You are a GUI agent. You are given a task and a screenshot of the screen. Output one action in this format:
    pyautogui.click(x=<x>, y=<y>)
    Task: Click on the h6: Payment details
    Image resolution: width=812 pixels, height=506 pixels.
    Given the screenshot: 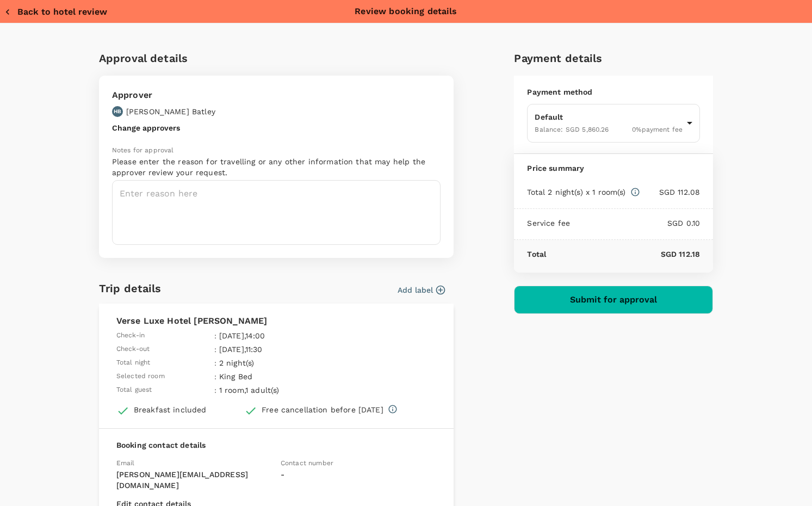 What is the action you would take?
    pyautogui.click(x=614, y=58)
    